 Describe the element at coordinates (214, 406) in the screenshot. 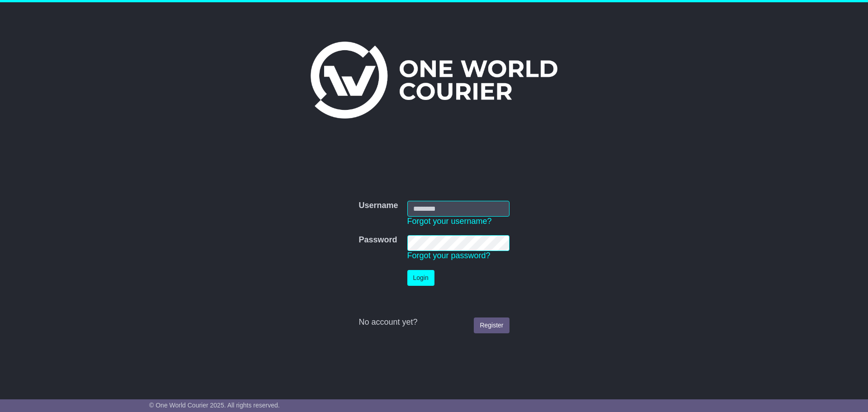

I see `span: © One World Courier 2025. All rights reserved.` at that location.